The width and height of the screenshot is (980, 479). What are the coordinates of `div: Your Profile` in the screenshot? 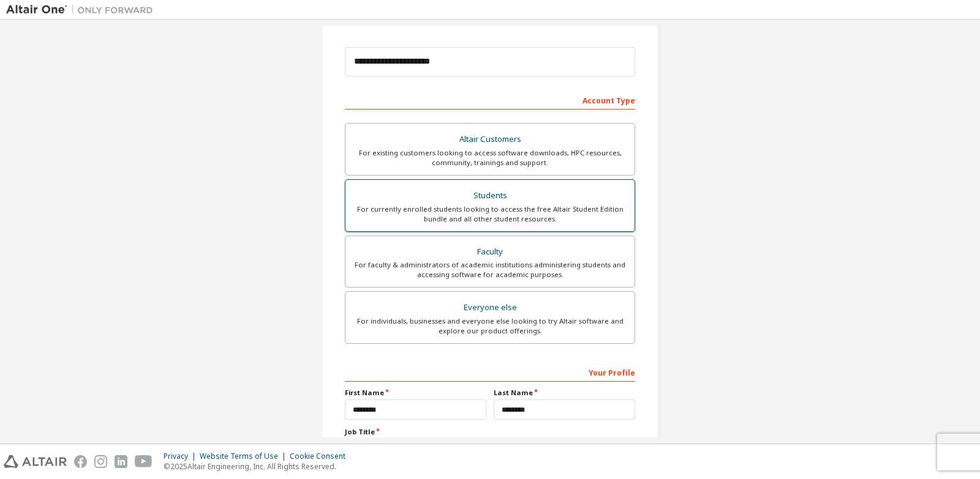 It's located at (490, 372).